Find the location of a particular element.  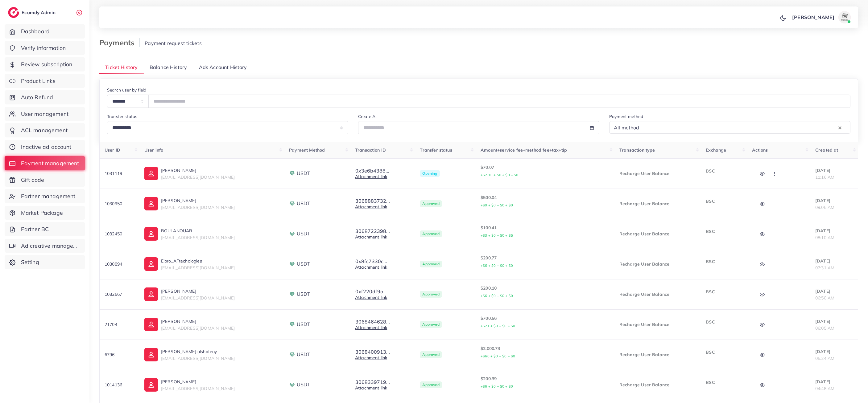

span: Actions is located at coordinates (759, 150).